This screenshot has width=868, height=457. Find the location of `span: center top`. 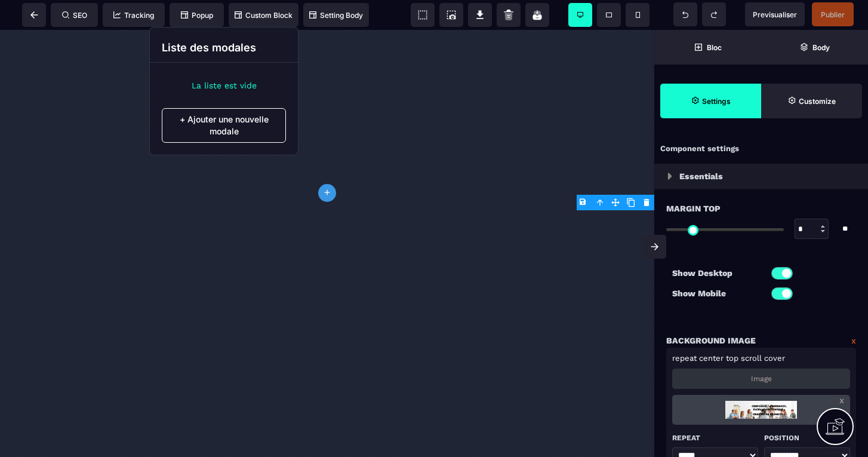

span: center top is located at coordinates (718, 358).